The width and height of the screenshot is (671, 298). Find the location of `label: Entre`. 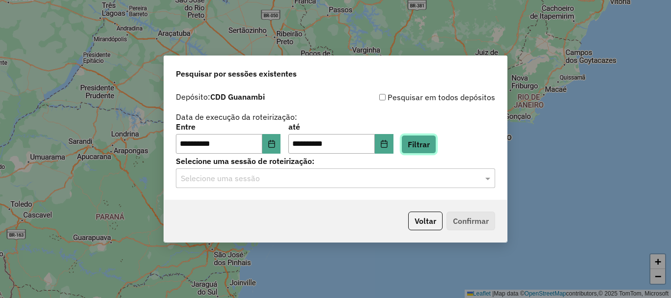

label: Entre is located at coordinates (228, 127).